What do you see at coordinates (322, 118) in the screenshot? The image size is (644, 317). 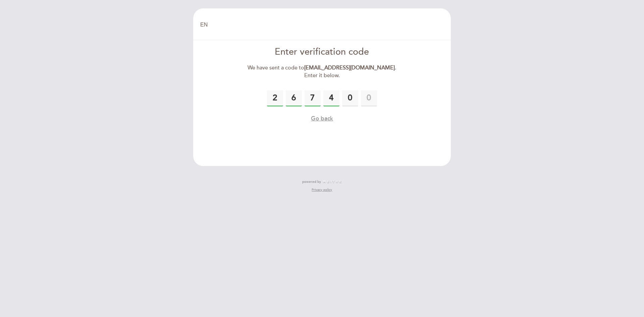 I see `button: Go back` at bounding box center [322, 118].